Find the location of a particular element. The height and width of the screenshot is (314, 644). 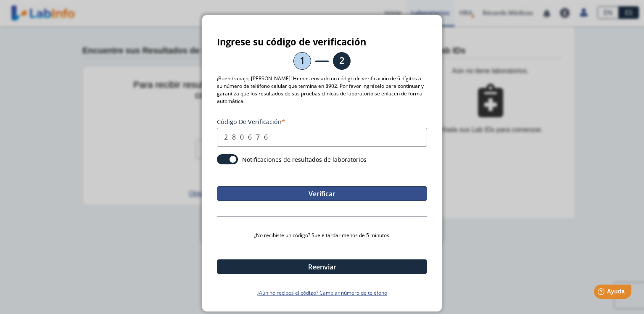

button: Verificar is located at coordinates (322, 193).